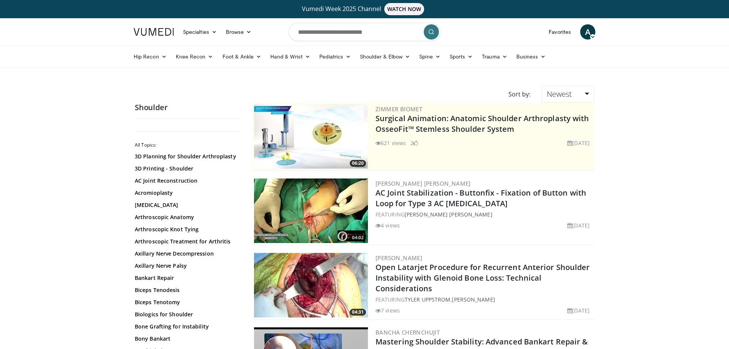  Describe the element at coordinates (484, 214) in the screenshot. I see `div: FEATURING` at that location.